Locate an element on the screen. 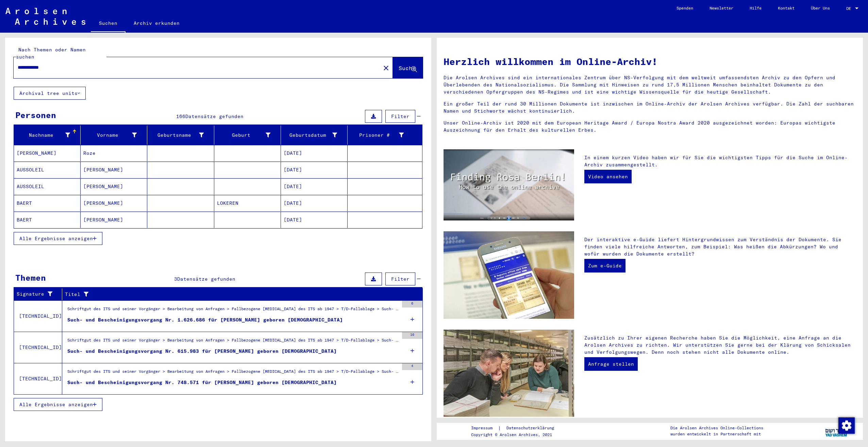 This screenshot has height=447, width=868. span: DE is located at coordinates (850, 9).